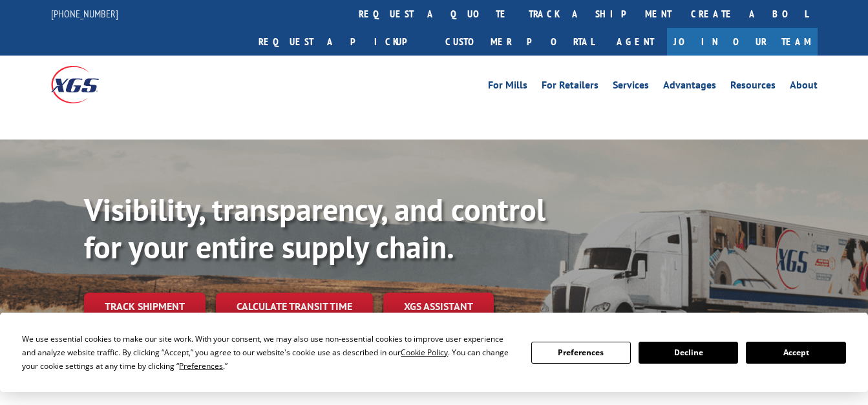  Describe the element at coordinates (439, 306) in the screenshot. I see `a: XGS ASSISTANT` at that location.